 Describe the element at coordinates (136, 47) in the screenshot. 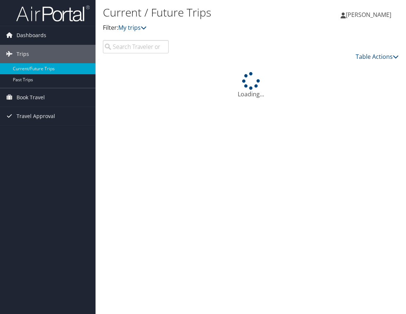

I see `input: Search Traveler or Arrival City` at that location.